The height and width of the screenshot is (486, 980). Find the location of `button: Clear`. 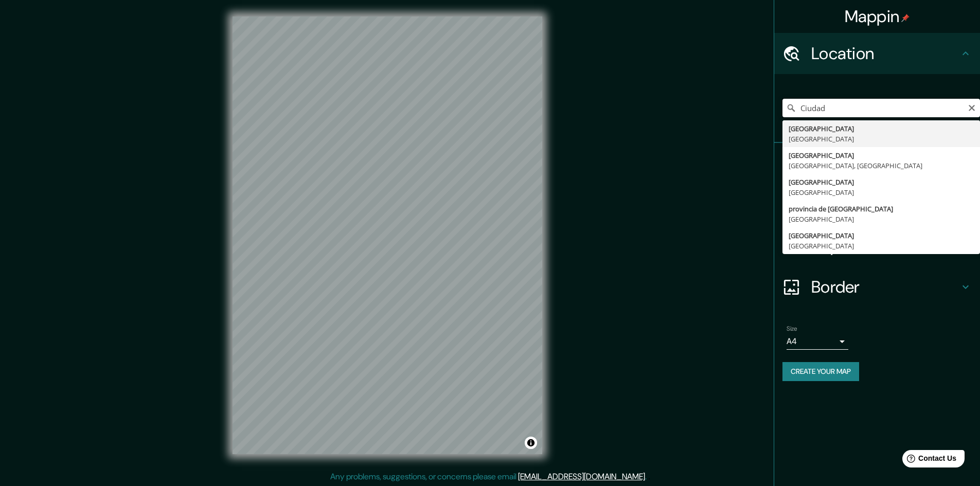

button: Clear is located at coordinates (972, 107).